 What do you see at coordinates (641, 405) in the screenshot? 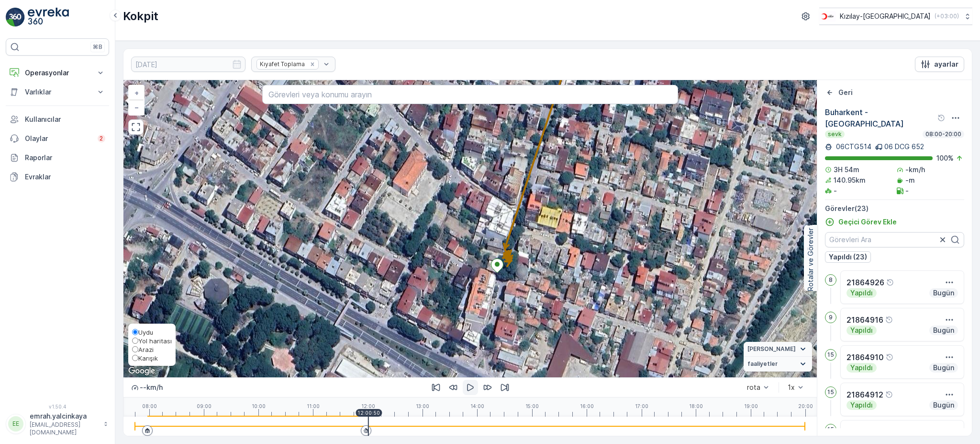
I see `p: 17:00` at bounding box center [641, 405].